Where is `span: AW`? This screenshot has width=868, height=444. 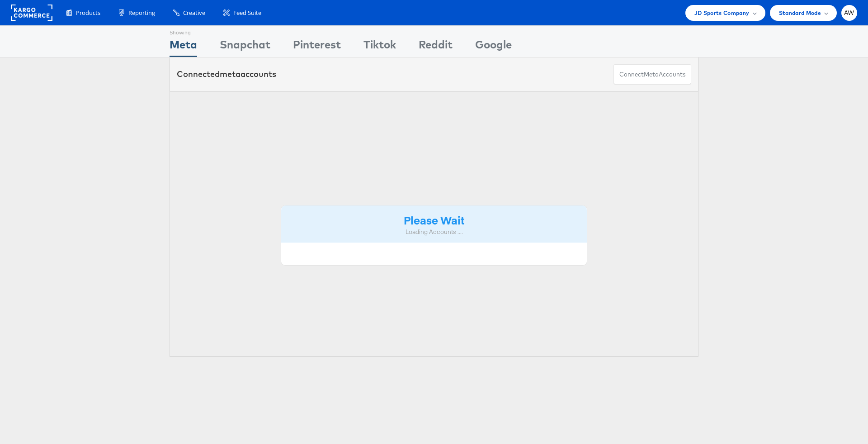
span: AW is located at coordinates (850, 12).